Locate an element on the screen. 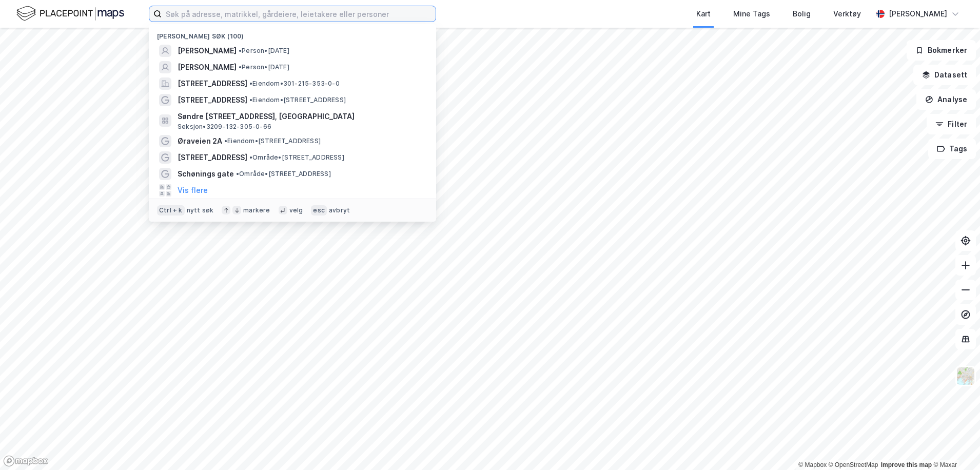 This screenshot has width=980, height=470. img: logo.f888ab2527a4732fd821a326f86c7f29.svg is located at coordinates (70, 14).